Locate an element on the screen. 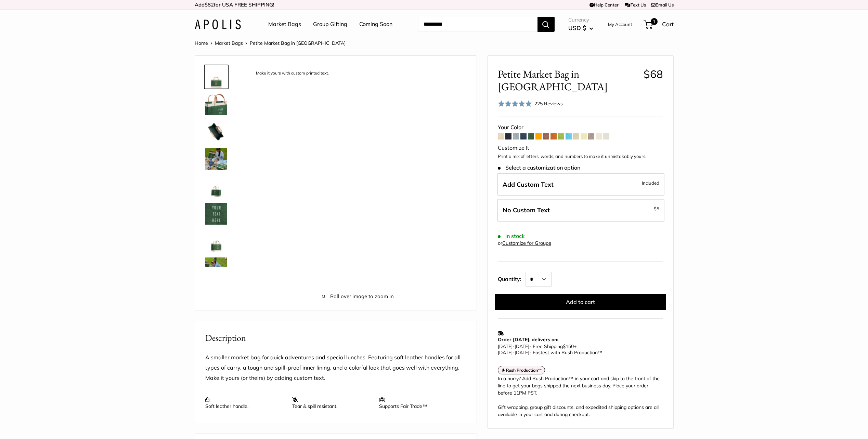 Image resolution: width=868 pixels, height=439 pixels. p: Supports Fair Trade™ is located at coordinates (419, 403).